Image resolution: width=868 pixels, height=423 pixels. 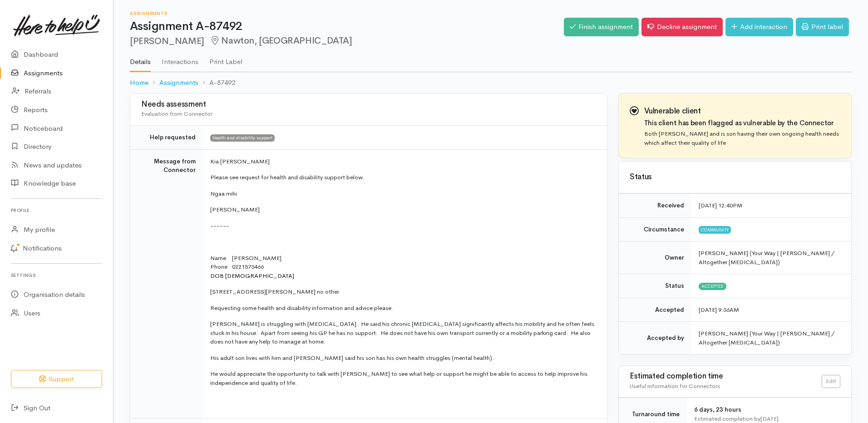 I want to click on td: Accepted by, so click(x=655, y=339).